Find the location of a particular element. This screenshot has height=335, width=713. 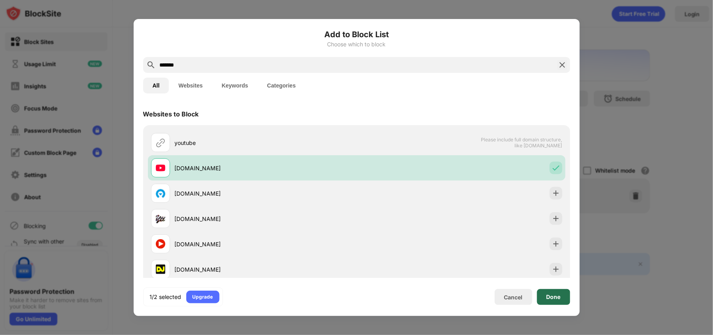

div: Upgrade is located at coordinates (203, 297).